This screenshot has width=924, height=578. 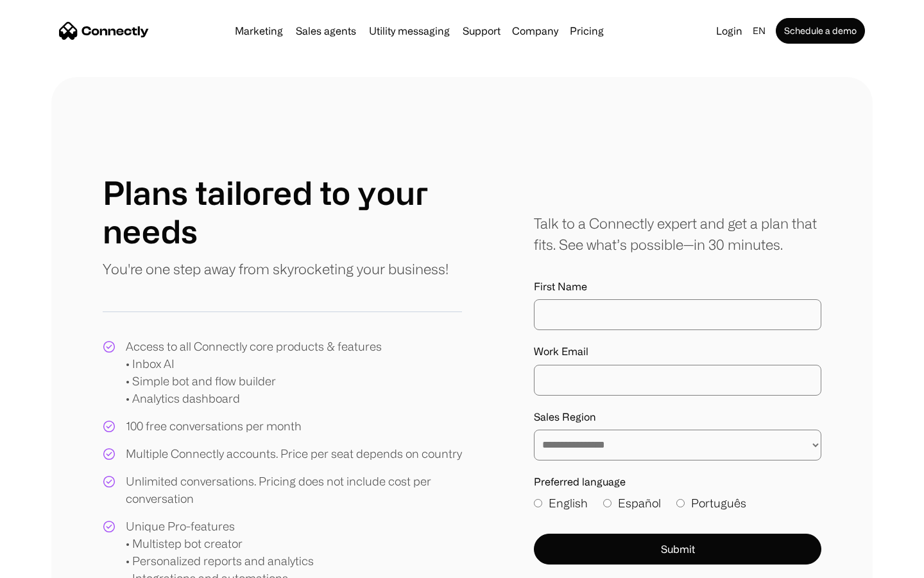 I want to click on div: Company, so click(x=535, y=31).